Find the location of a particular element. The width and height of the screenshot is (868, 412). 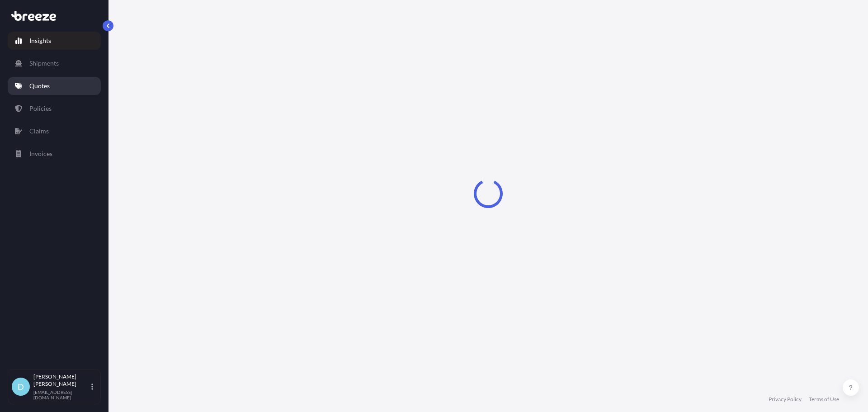

a: Terms of Use is located at coordinates (824, 399).